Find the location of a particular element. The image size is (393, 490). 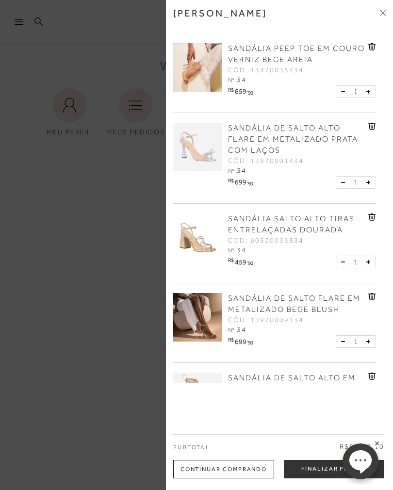

span: CÓD: 13470035434 is located at coordinates (266, 70).